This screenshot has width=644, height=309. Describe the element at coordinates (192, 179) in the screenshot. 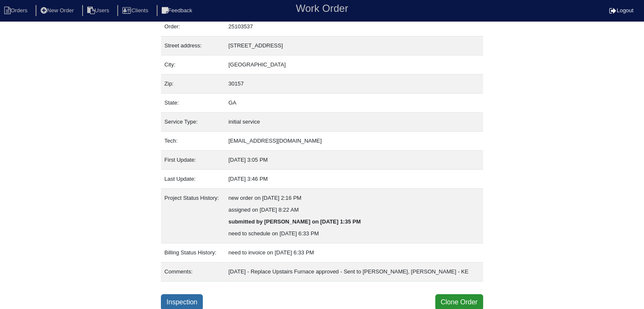

I see `td: Last Update:` at that location.